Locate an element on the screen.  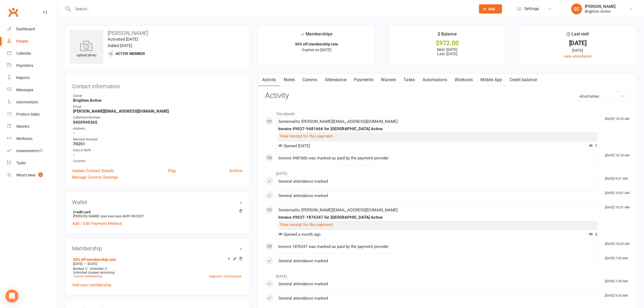
a: Credit balance is located at coordinates (523, 80).